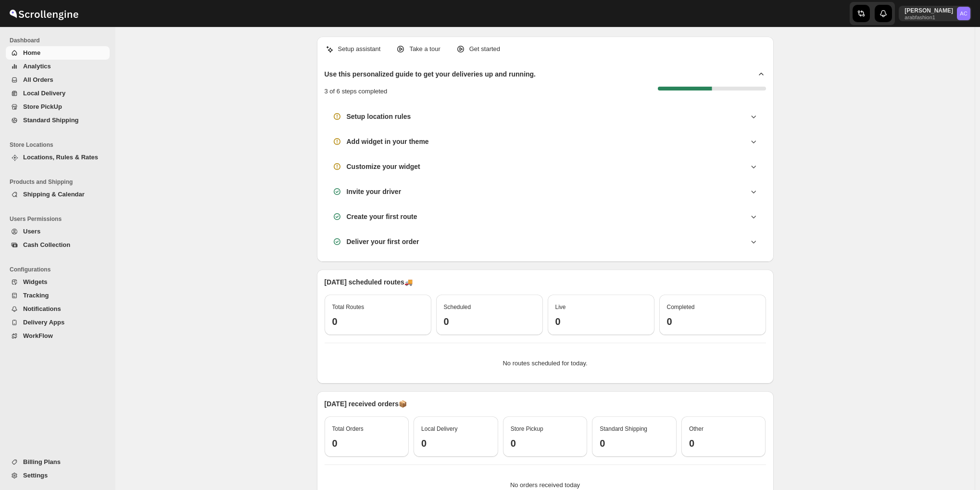 The image size is (980, 490). What do you see at coordinates (934, 14) in the screenshot?
I see `button: User menu` at bounding box center [934, 14].